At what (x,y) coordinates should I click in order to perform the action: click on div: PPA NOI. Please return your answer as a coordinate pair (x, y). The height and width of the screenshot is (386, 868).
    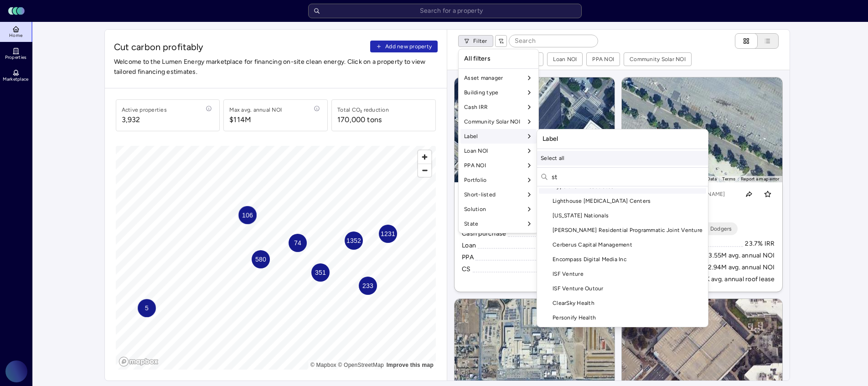
    Looking at the image, I should click on (498, 165).